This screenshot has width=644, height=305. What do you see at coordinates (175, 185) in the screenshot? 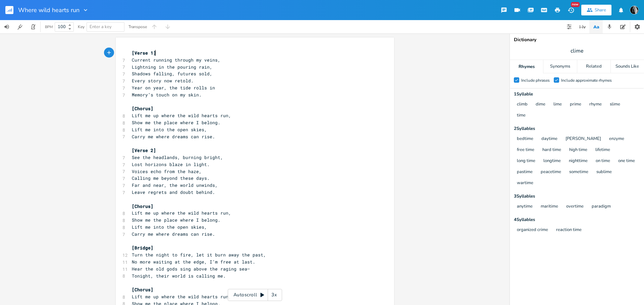
I see `span: Far and near, the world unwinds,` at bounding box center [175, 185].